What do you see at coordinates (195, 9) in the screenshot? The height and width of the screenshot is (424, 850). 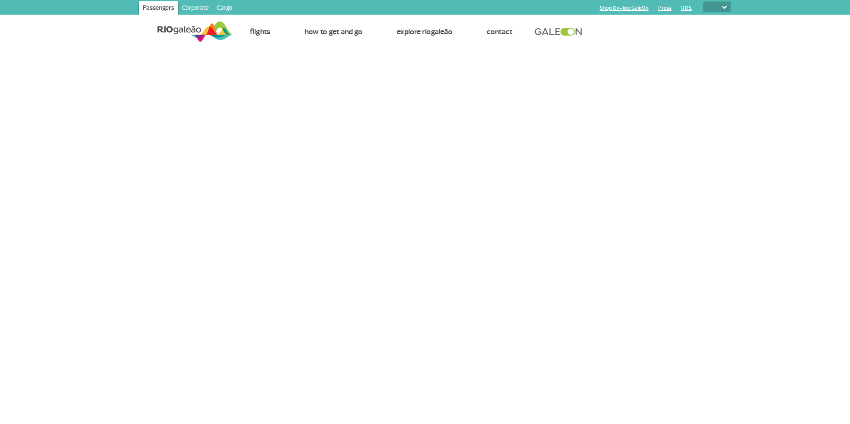 I see `a: Corporate` at bounding box center [195, 9].